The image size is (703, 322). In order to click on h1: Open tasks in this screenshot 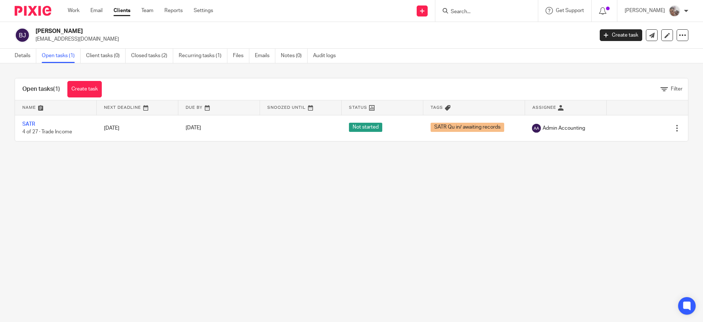, I will do `click(41, 89)`.